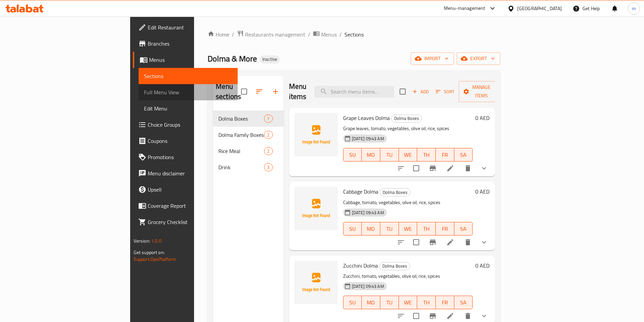 The width and height of the screenshot is (644, 322). I want to click on span: Restaurants management, so click(275, 34).